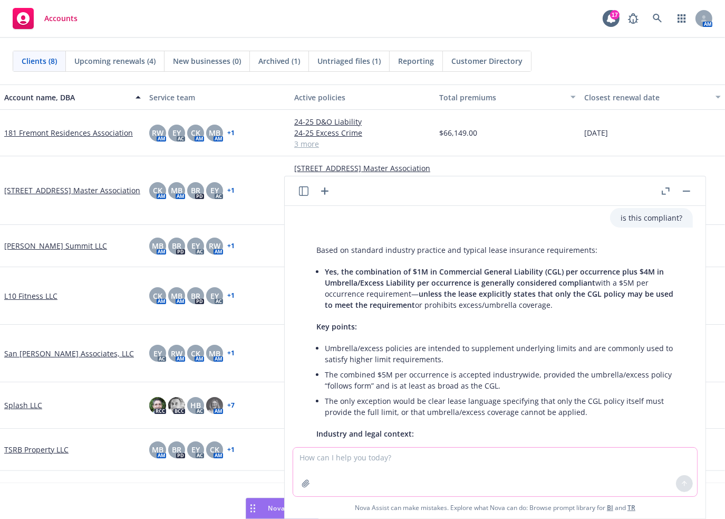  What do you see at coordinates (36, 449) in the screenshot?
I see `a: TSRB Property LLC` at bounding box center [36, 449].